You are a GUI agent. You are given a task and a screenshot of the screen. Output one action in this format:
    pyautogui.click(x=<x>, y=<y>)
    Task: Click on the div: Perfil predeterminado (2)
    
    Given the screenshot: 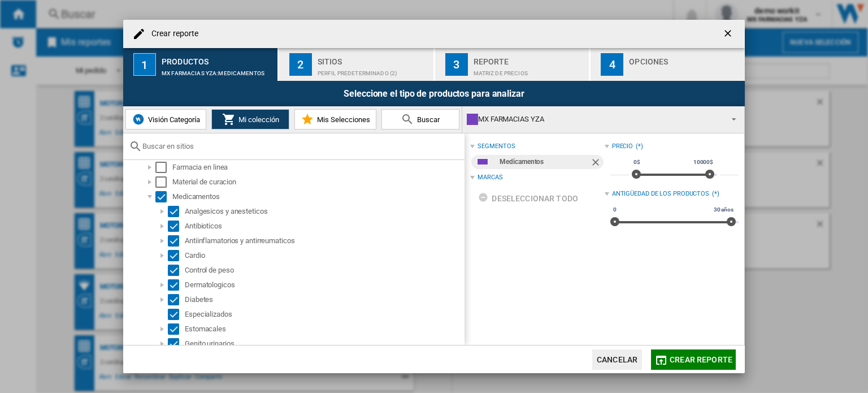 What is the action you would take?
    pyautogui.click(x=373, y=70)
    